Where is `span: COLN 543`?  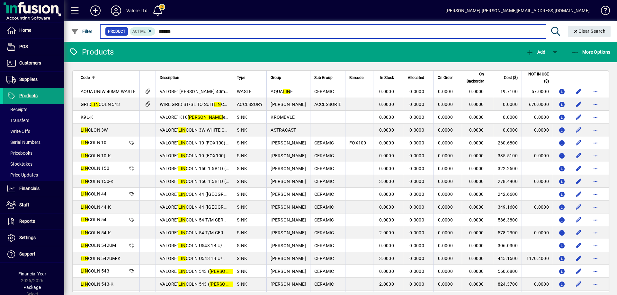
span: COLN 543 is located at coordinates (95, 271).